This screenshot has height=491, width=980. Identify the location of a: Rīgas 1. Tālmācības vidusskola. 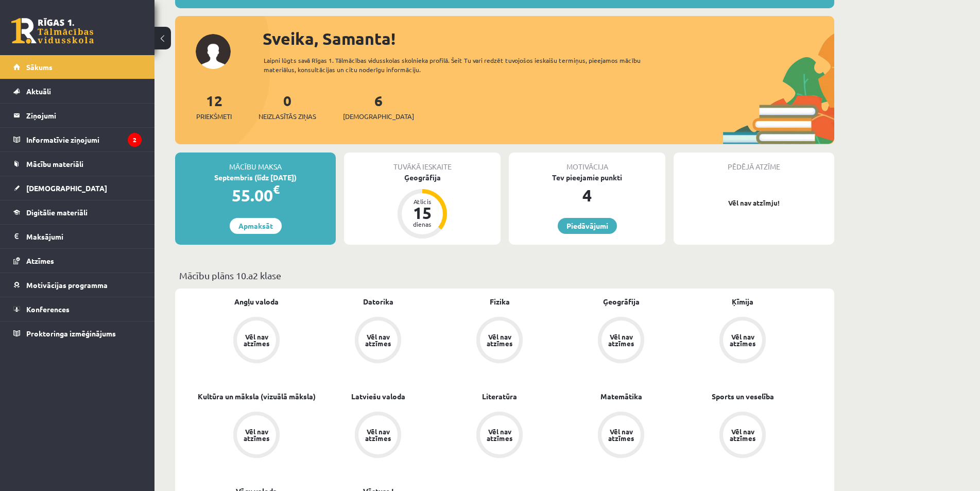
(52, 31).